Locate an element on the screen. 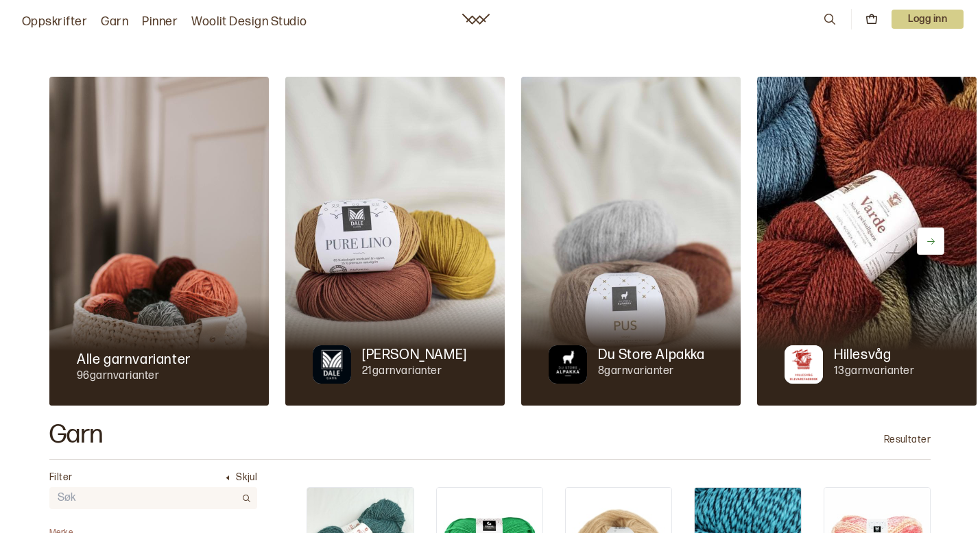 The image size is (980, 533). p: 96 garnvarianter is located at coordinates (133, 376).